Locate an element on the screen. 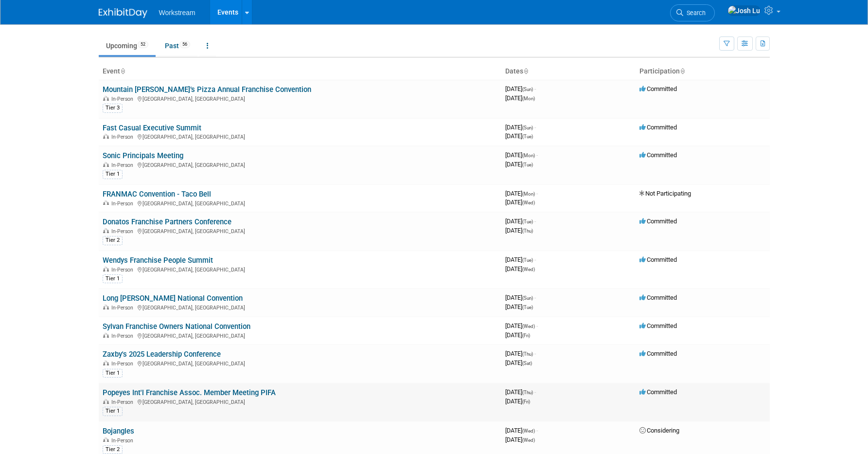 The image size is (868, 454). span: Considering is located at coordinates (659, 430).